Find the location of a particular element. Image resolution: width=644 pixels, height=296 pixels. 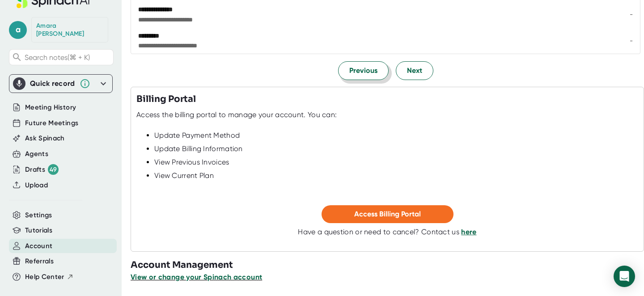

span: Future Meetings is located at coordinates (51, 123).